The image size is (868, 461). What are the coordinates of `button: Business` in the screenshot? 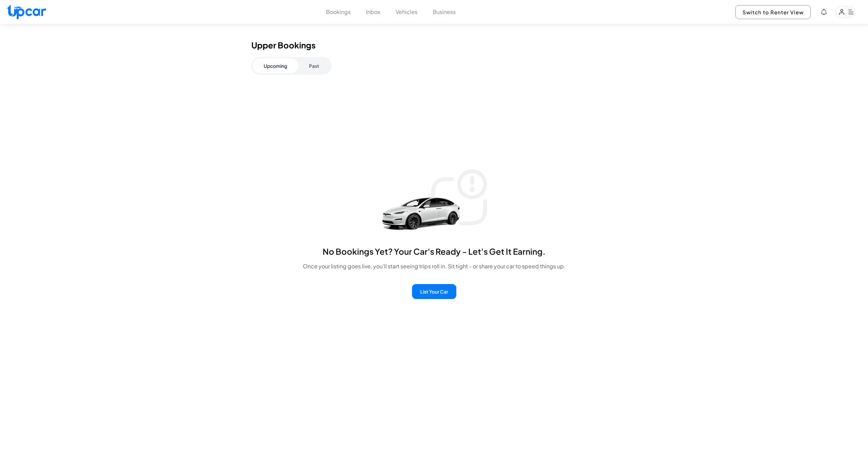 It's located at (444, 12).